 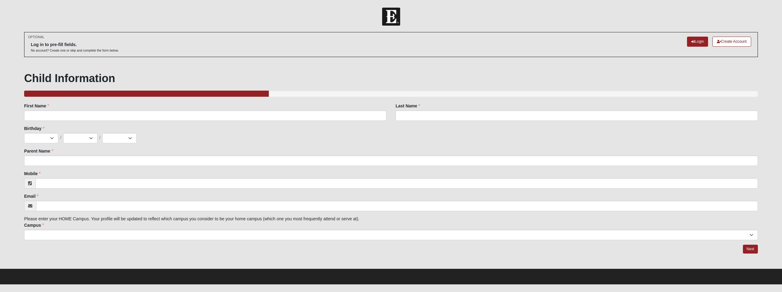 What do you see at coordinates (36, 37) in the screenshot?
I see `small: OPTIONAL` at bounding box center [36, 37].